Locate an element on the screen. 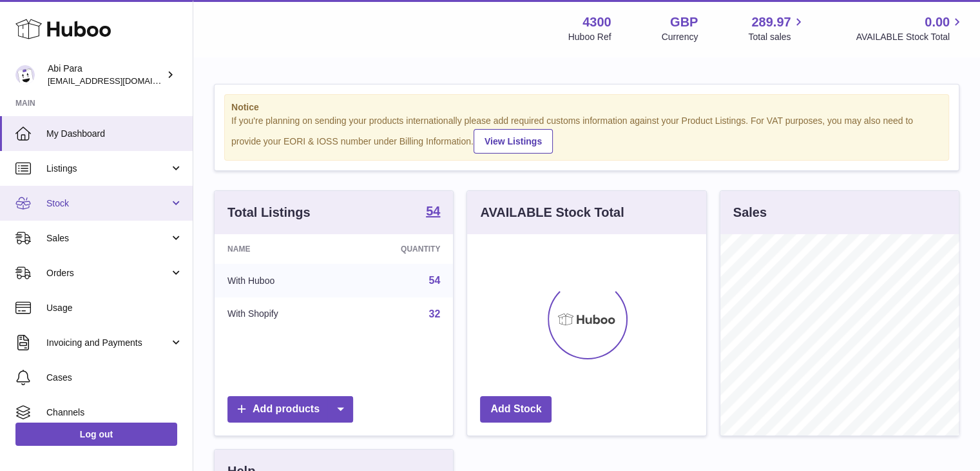 The image size is (980, 471). a: Add products is located at coordinates (290, 409).